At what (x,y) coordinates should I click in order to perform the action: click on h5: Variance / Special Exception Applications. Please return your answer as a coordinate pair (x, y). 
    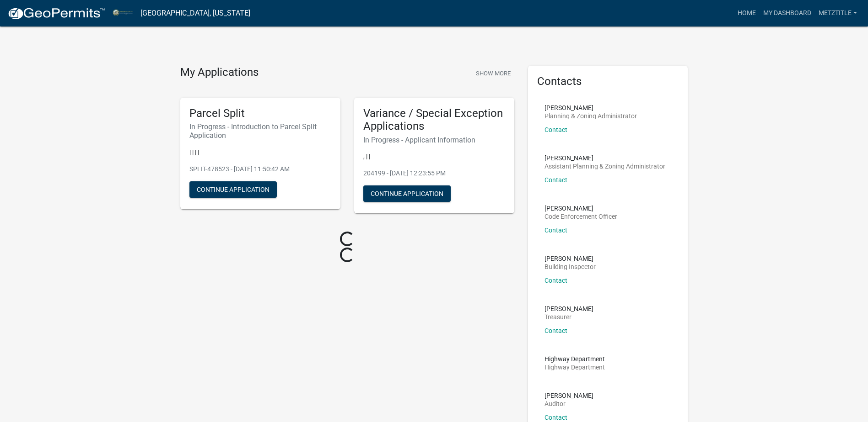
    Looking at the image, I should click on (434, 120).